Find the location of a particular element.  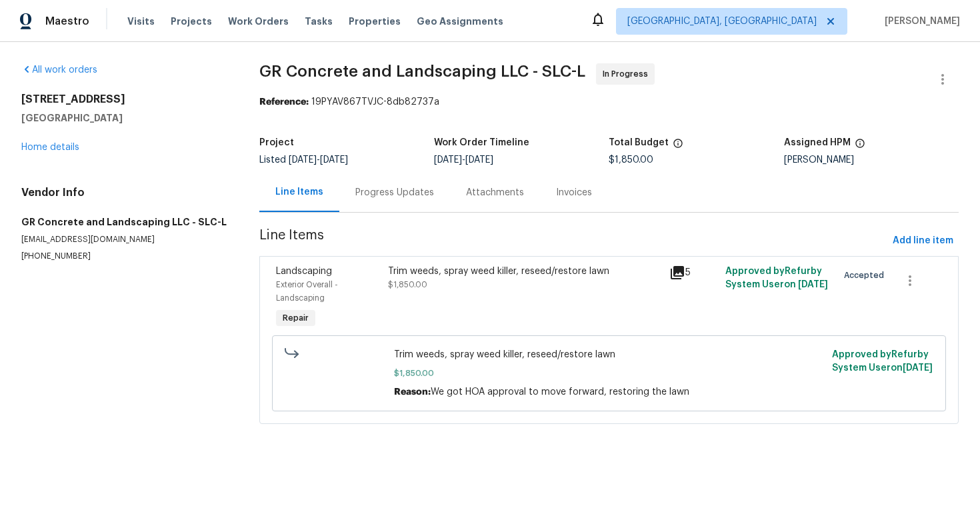

b: Reference: is located at coordinates (284, 102).